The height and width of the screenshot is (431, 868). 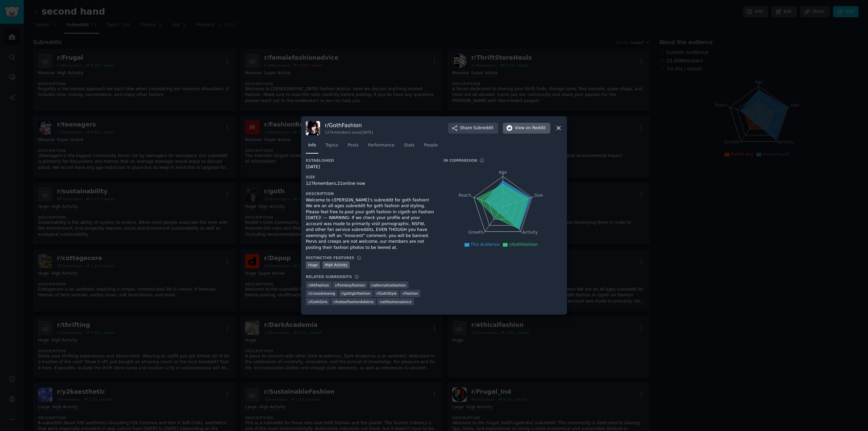 What do you see at coordinates (523, 244) in the screenshot?
I see `span: r/GothFashion` at bounding box center [523, 244].